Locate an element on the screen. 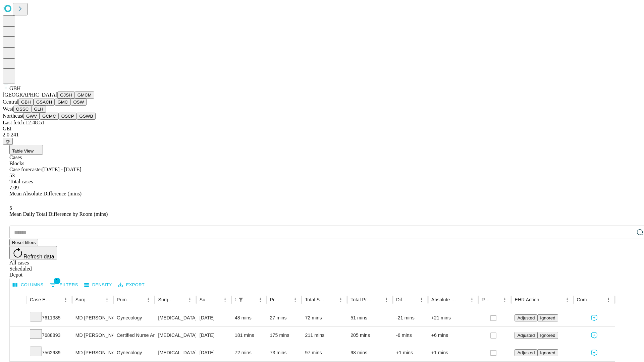 The width and height of the screenshot is (644, 362). div: 51 mins is located at coordinates (370, 318).